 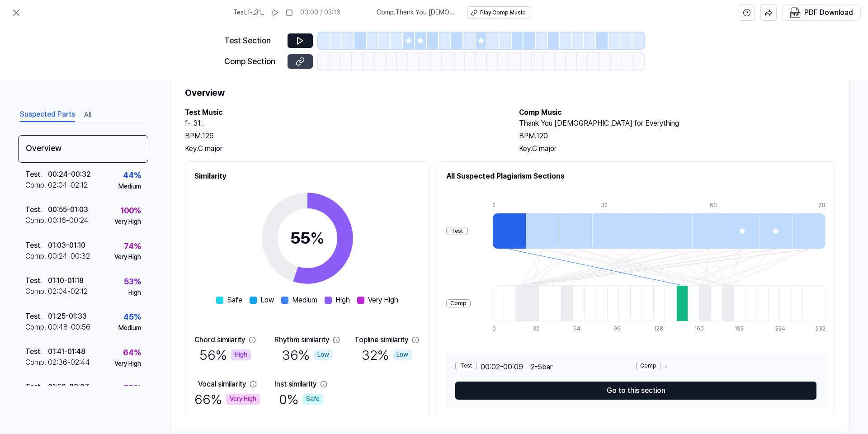 I want to click on span: Medium, so click(x=305, y=300).